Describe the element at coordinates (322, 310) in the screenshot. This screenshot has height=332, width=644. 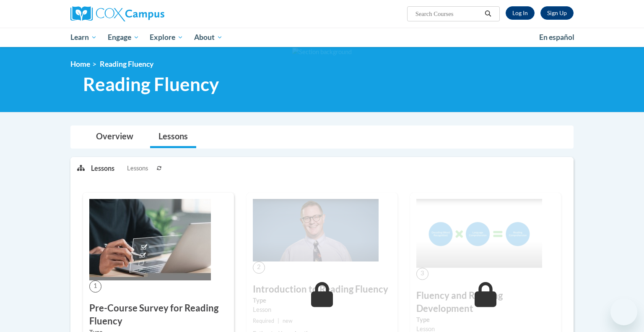
I see `div: Lesson` at that location.